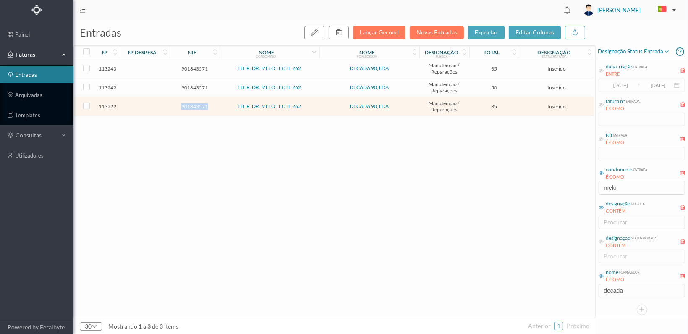 This screenshot has width=688, height=334. I want to click on span: entradas, so click(100, 32).